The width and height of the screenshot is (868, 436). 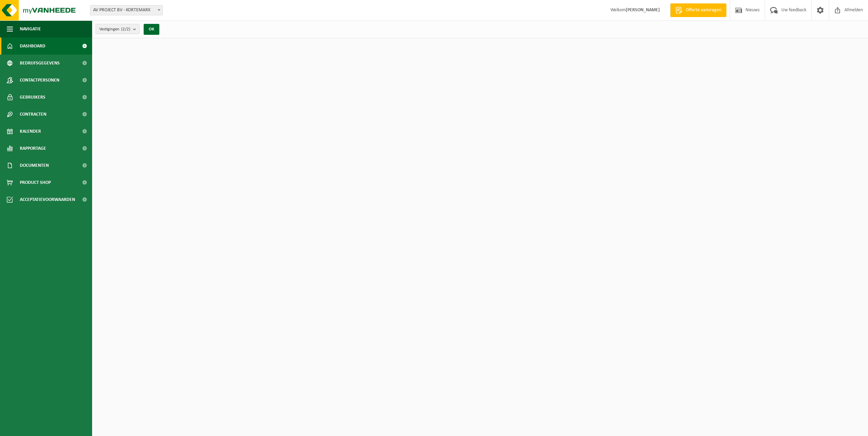 I want to click on count: (2/2), so click(x=125, y=29).